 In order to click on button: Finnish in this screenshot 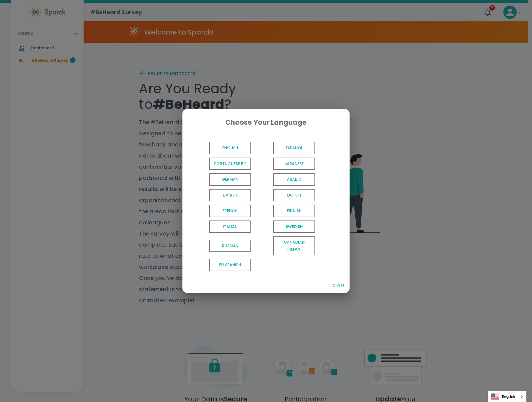, I will do `click(285, 211)`.